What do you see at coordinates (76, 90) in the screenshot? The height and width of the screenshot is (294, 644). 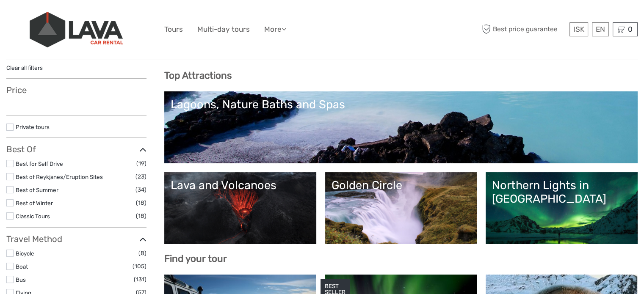 I see `h3: Price` at bounding box center [76, 90].